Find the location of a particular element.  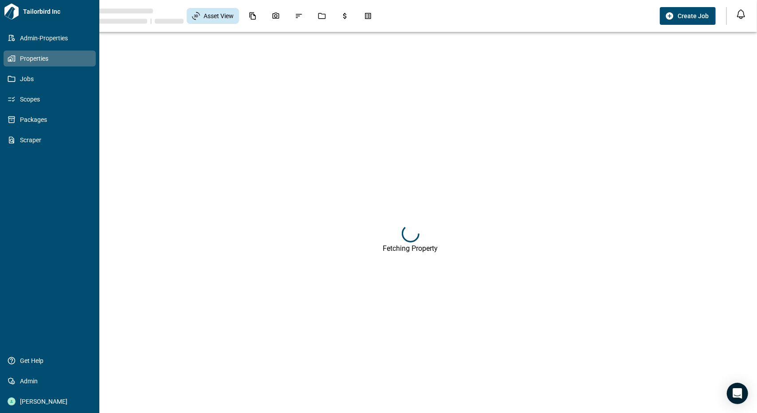

a: Packages is located at coordinates (50, 120).